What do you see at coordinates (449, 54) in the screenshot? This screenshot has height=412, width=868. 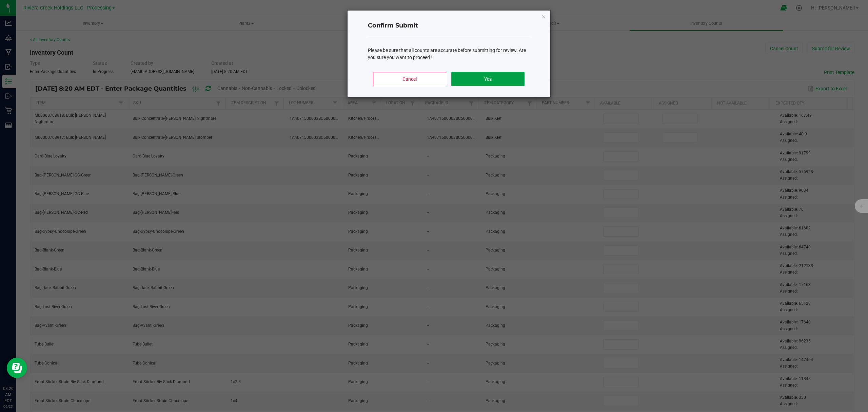 I see `div: Please be sure that all counts are accurate before submitting for review. Are you sure you want t...` at bounding box center [449, 54].